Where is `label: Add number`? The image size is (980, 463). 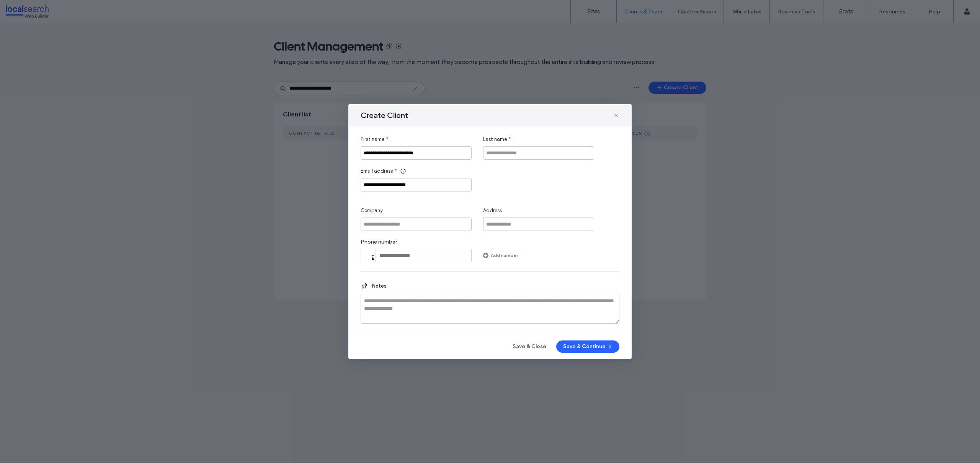 label: Add number is located at coordinates (504, 255).